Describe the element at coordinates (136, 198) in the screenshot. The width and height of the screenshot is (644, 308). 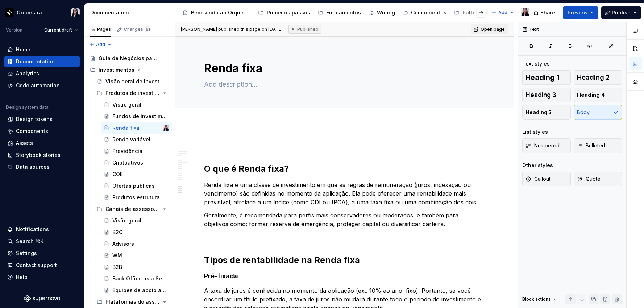
I see `a: Produtos estruturados` at that location.